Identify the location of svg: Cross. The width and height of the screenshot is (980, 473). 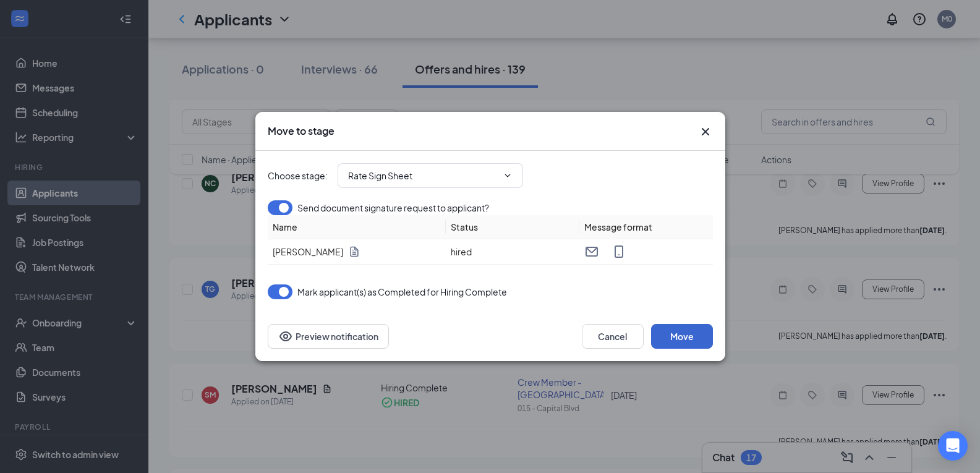
(705, 131).